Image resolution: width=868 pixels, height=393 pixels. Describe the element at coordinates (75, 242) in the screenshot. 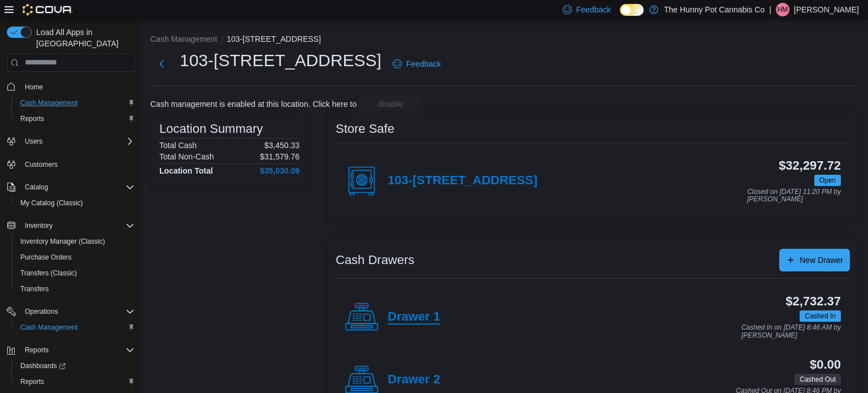

I see `button: Inventory Manager (Classic)` at that location.